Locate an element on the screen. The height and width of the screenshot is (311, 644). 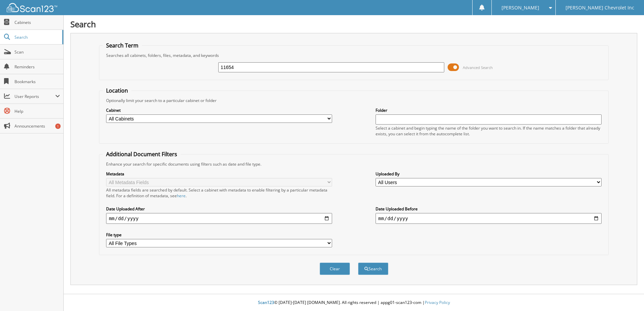
div: Optionally limit your search to a particular cabinet or folder is located at coordinates (353, 100).